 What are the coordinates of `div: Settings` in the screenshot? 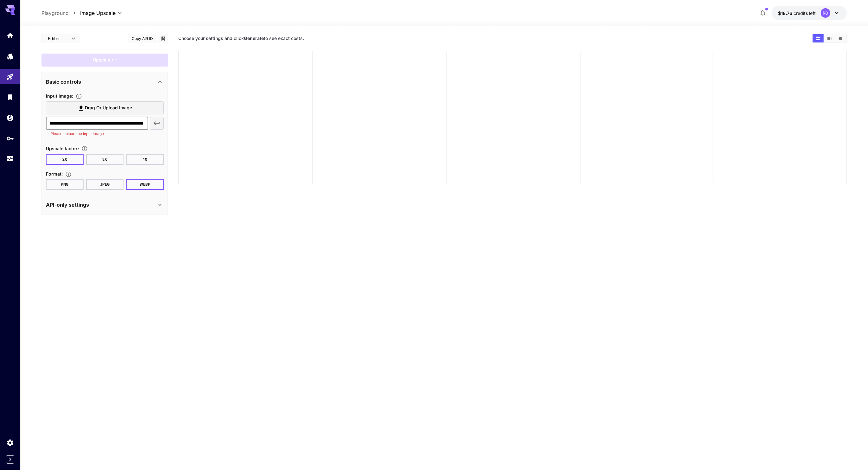 It's located at (10, 442).